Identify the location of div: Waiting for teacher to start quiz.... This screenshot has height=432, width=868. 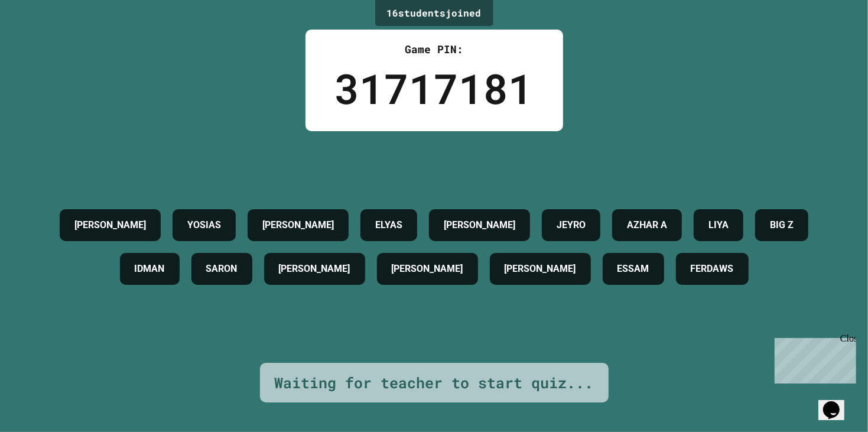
(435, 383).